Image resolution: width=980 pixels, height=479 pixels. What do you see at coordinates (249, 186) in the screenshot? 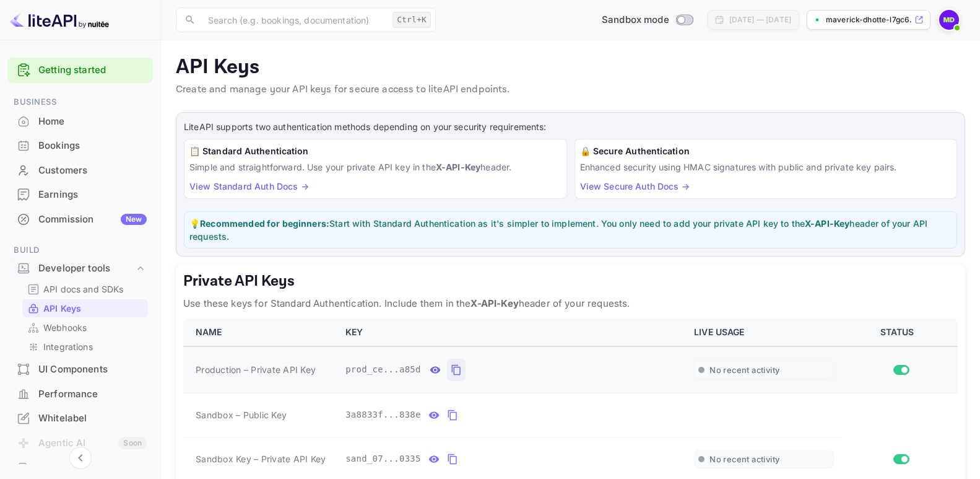
I see `a: View Standard Auth Docs →` at bounding box center [249, 186].